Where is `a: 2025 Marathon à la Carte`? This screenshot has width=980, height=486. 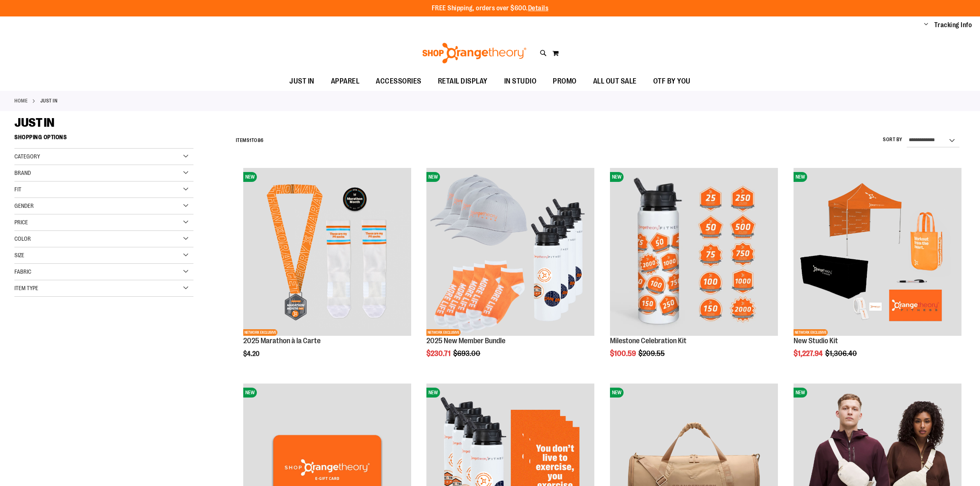 a: 2025 Marathon à la Carte is located at coordinates (282, 341).